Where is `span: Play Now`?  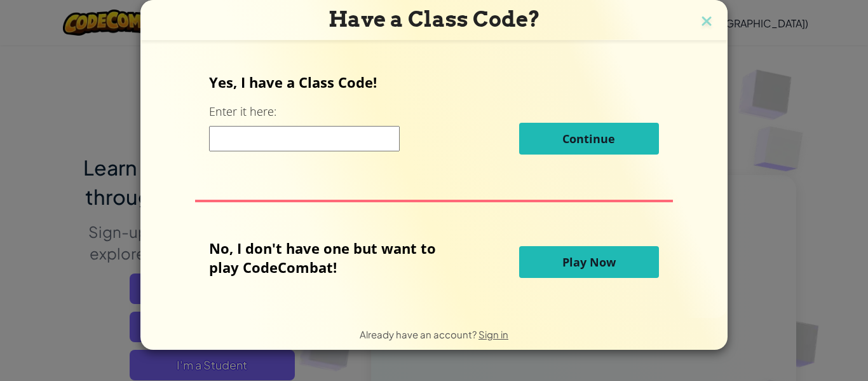 span: Play Now is located at coordinates (589, 262).